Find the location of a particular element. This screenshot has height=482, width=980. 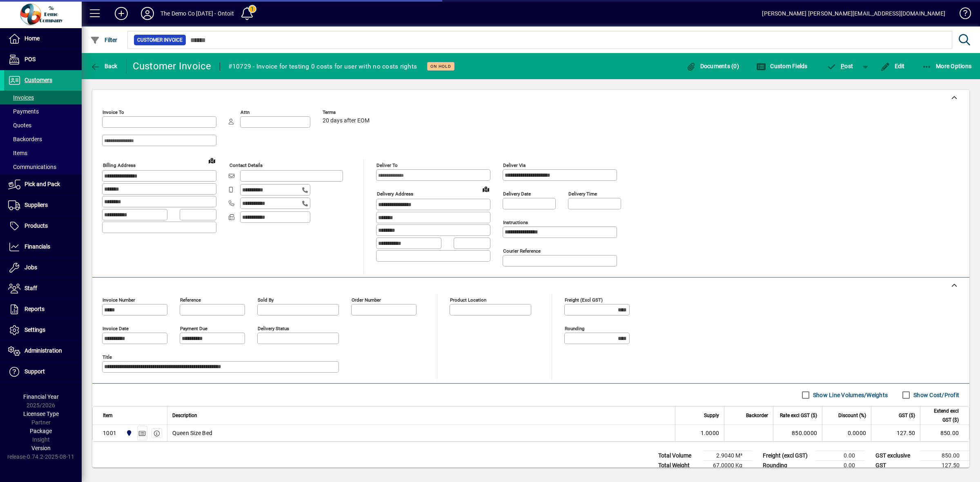

a: Payments is located at coordinates (43, 111).